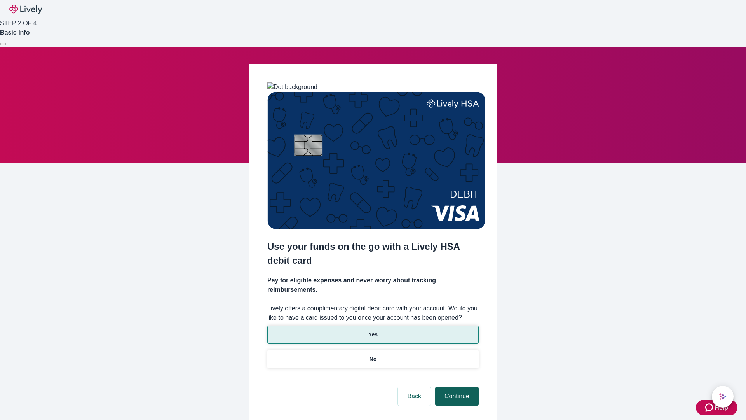 The height and width of the screenshot is (420, 746). I want to click on img: Debit card, so click(376, 160).